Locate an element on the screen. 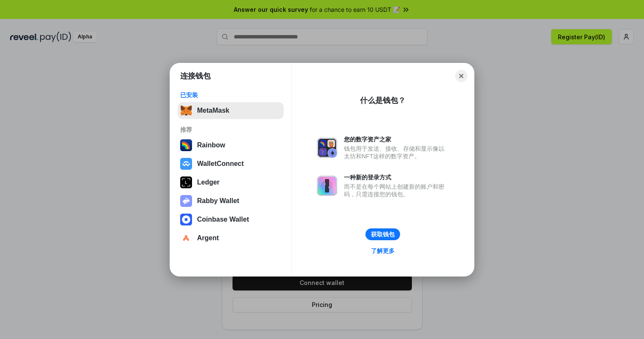 The image size is (644, 339). div: 您的数字资产之家 is located at coordinates (397, 140).